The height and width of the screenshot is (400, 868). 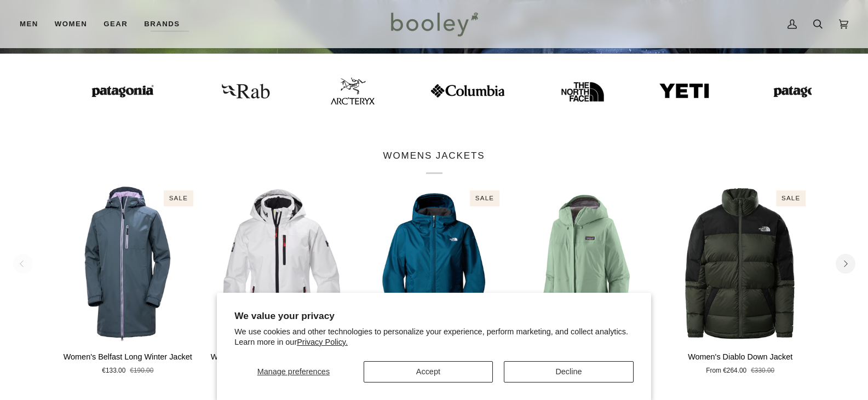 I want to click on p: We use cookies and other technologies to personalize your experience, perform marketing, and coll..., so click(x=434, y=337).